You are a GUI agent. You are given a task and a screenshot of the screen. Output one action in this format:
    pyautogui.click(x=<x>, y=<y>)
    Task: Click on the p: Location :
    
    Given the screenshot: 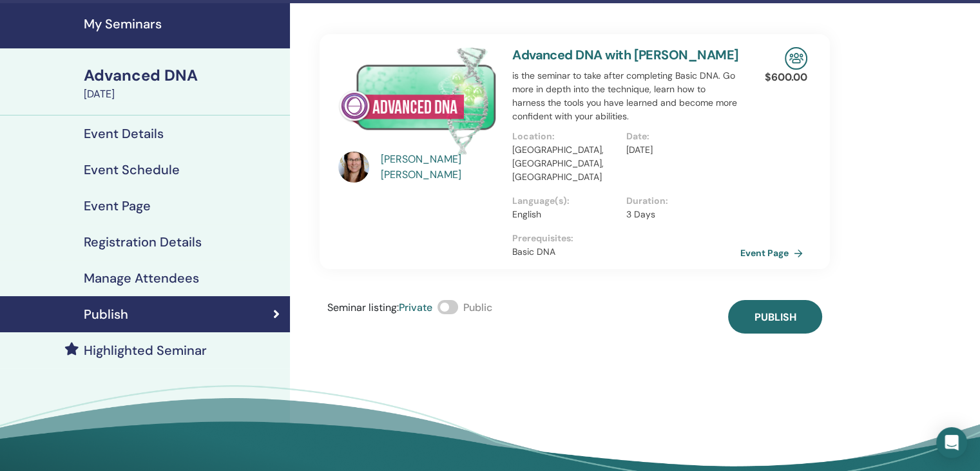 What is the action you would take?
    pyautogui.click(x=565, y=136)
    